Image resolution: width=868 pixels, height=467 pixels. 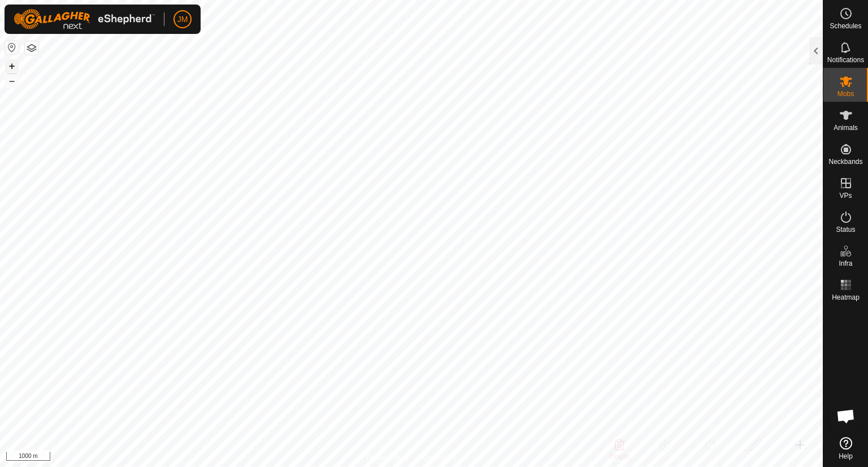 What do you see at coordinates (12, 48) in the screenshot?
I see `button: Reset Map` at bounding box center [12, 48].